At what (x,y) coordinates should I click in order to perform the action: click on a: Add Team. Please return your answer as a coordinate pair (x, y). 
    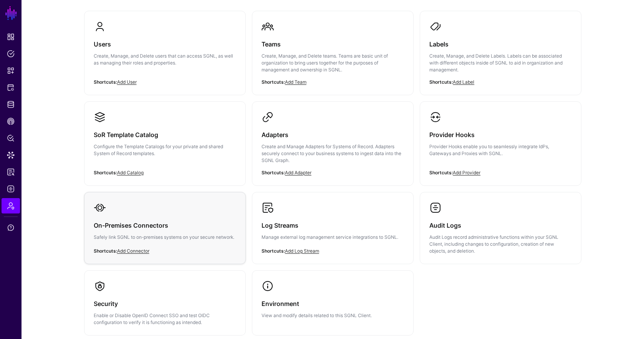
    Looking at the image, I should click on (296, 82).